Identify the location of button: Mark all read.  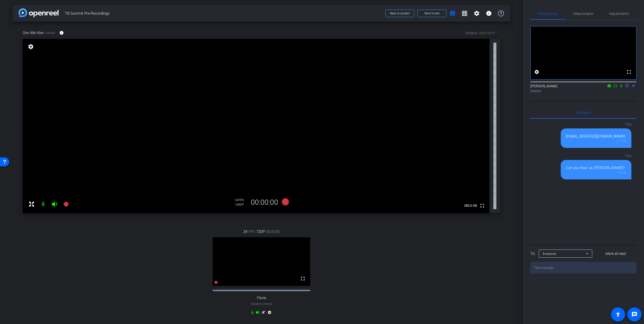
(616, 254).